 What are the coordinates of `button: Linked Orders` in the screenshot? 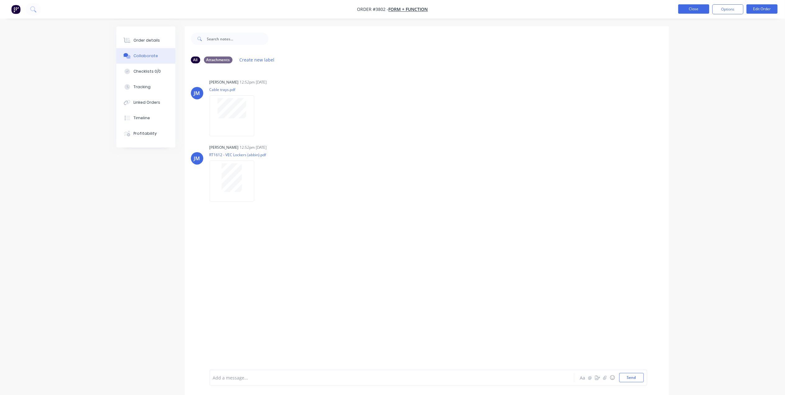 It's located at (146, 102).